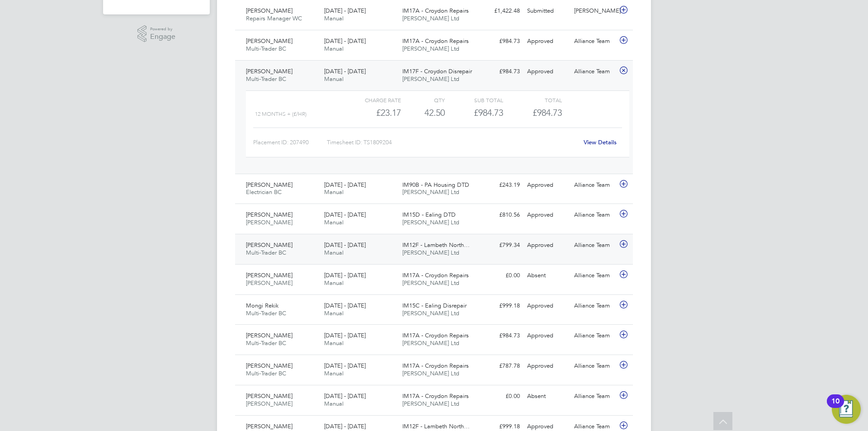 Image resolution: width=868 pixels, height=431 pixels. I want to click on div: £810.56, so click(500, 215).